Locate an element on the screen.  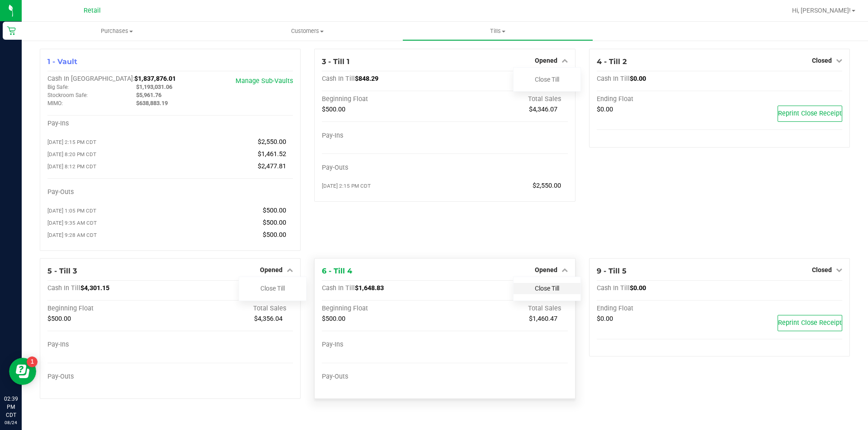
p: 08/24 is located at coordinates (11, 423).